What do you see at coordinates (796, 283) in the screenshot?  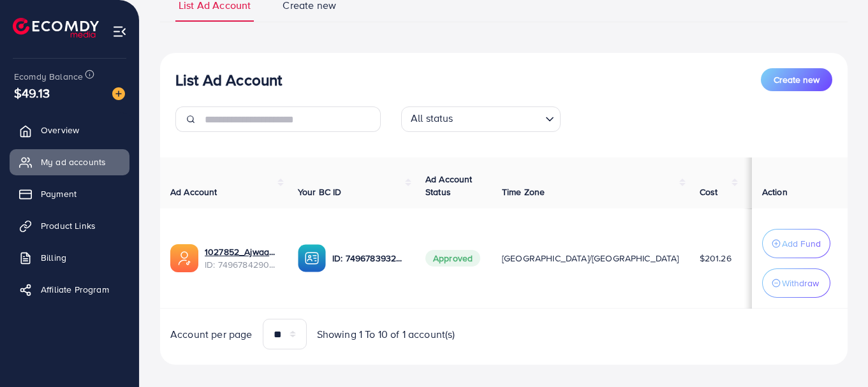 I see `button: Withdraw` at bounding box center [796, 283].